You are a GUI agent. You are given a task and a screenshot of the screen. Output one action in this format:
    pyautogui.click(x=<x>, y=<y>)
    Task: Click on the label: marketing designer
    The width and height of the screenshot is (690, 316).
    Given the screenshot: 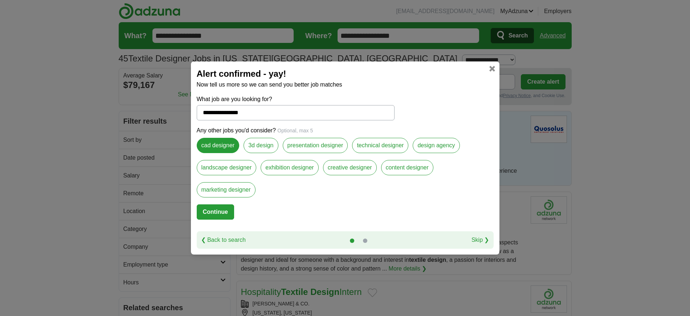 What is the action you would take?
    pyautogui.click(x=226, y=190)
    